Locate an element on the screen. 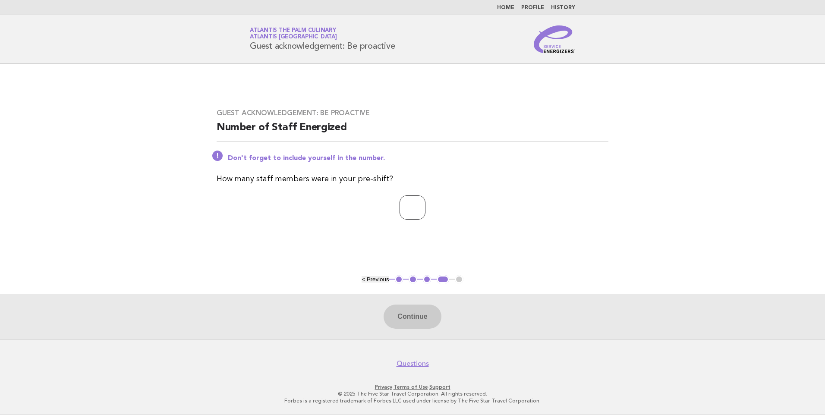  a: Support is located at coordinates (440, 387).